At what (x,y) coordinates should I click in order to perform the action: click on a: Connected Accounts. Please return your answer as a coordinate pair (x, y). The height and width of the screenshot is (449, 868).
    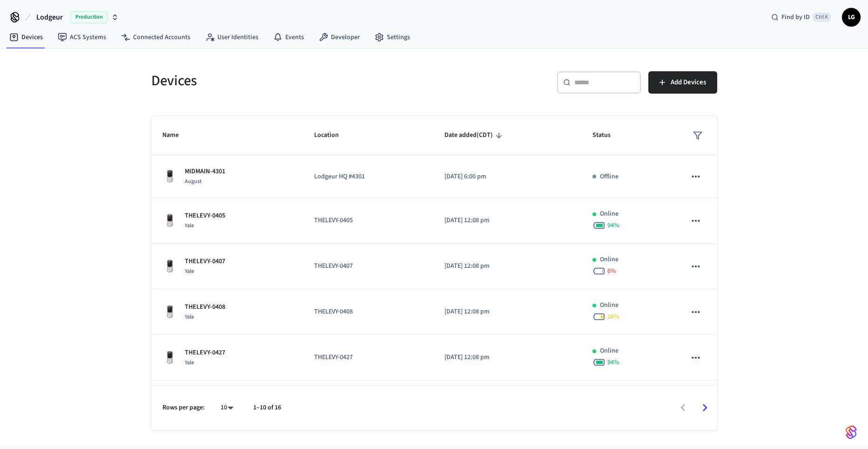
    Looking at the image, I should click on (155, 37).